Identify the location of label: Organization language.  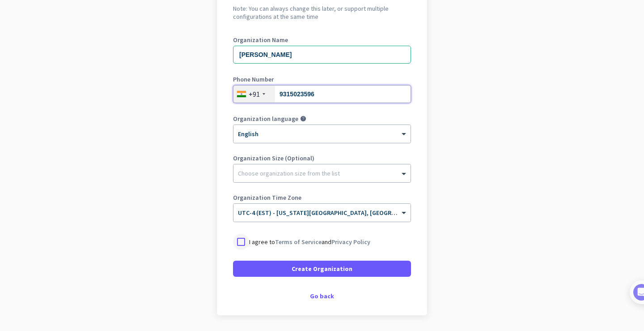
(266, 119).